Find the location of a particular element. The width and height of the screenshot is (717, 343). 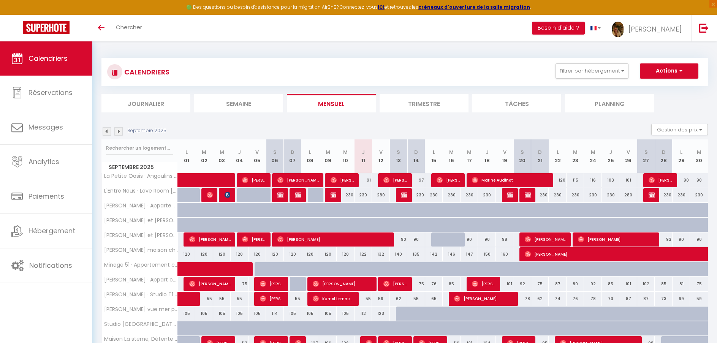

th: 14 is located at coordinates (416, 156).